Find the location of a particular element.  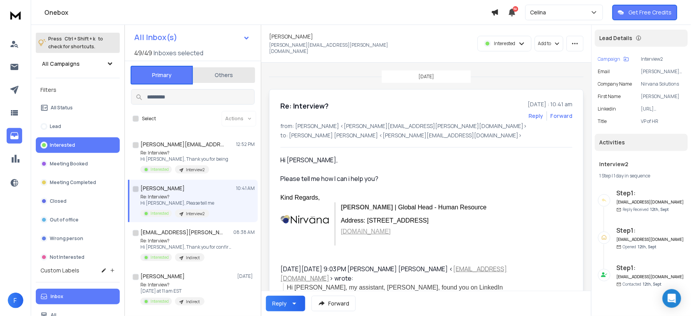

p: Not Interested is located at coordinates (67, 257).